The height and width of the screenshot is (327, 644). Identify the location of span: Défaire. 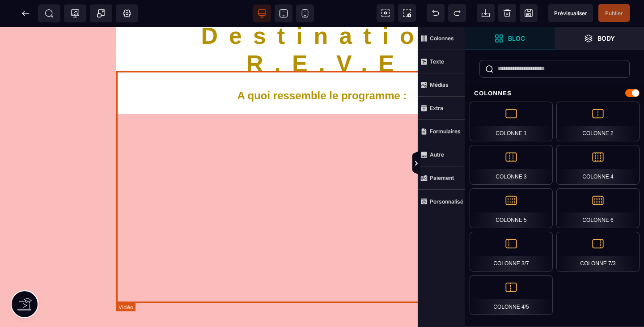
(436, 13).